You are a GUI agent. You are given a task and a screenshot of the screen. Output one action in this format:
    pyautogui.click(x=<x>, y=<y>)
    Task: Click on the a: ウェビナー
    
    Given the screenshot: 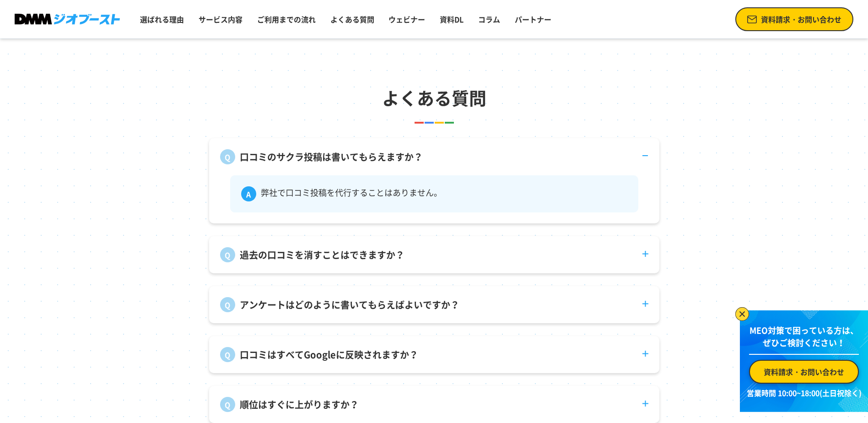 What is the action you would take?
    pyautogui.click(x=407, y=19)
    